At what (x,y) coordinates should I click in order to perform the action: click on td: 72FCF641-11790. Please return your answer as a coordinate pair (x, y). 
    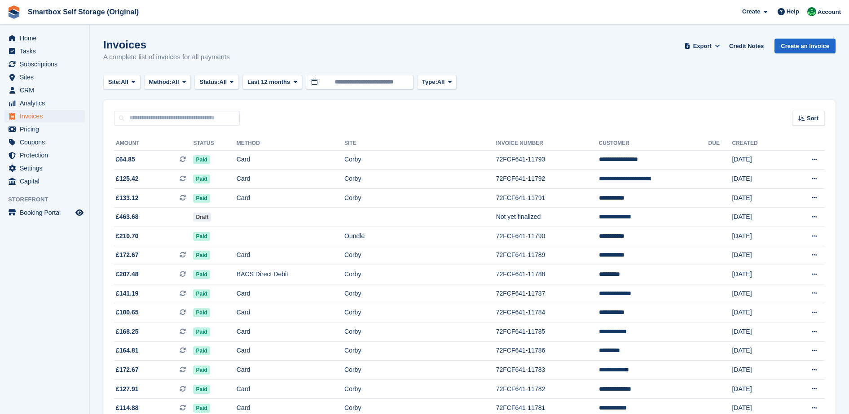
    Looking at the image, I should click on (547, 237).